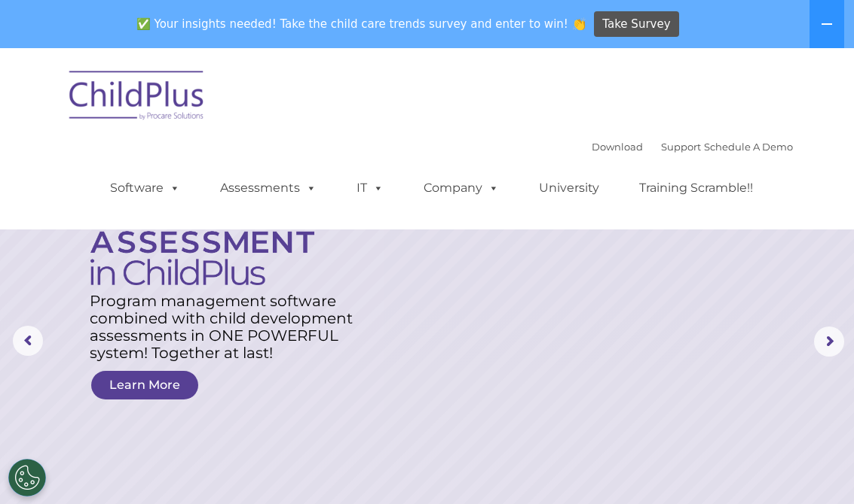 The height and width of the screenshot is (504, 854). What do you see at coordinates (636, 24) in the screenshot?
I see `a: Take Survey` at bounding box center [636, 24].